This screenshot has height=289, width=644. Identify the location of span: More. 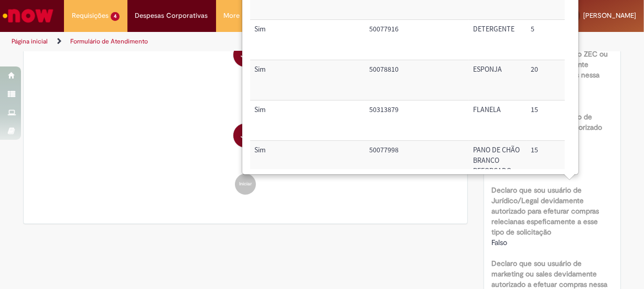
(232, 15).